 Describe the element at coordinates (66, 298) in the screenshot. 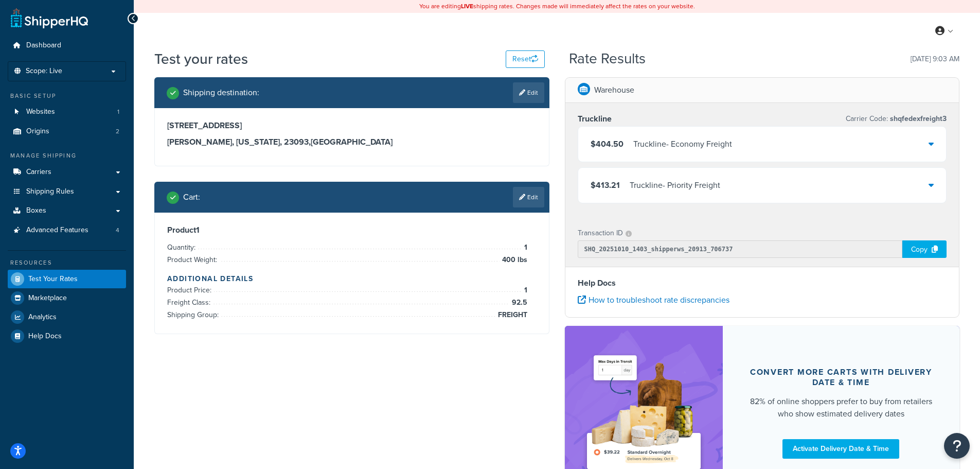

I see `a: Marketplace` at that location.